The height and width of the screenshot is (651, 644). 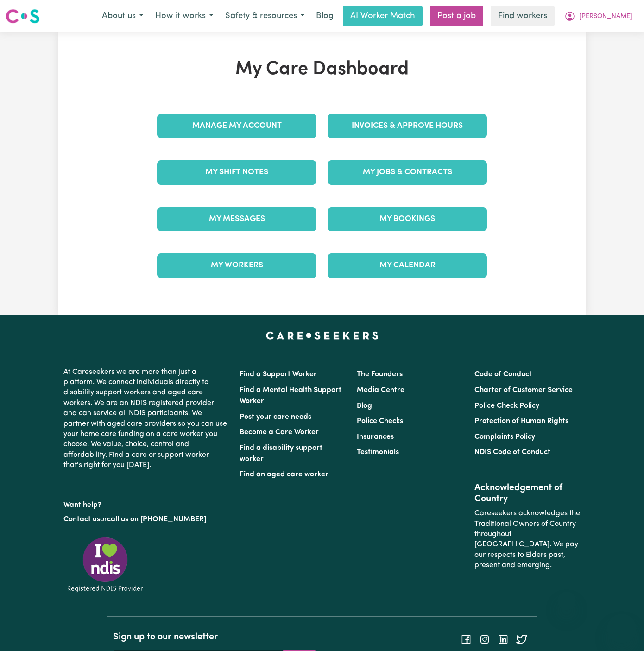 I want to click on a: Post a job, so click(x=456, y=16).